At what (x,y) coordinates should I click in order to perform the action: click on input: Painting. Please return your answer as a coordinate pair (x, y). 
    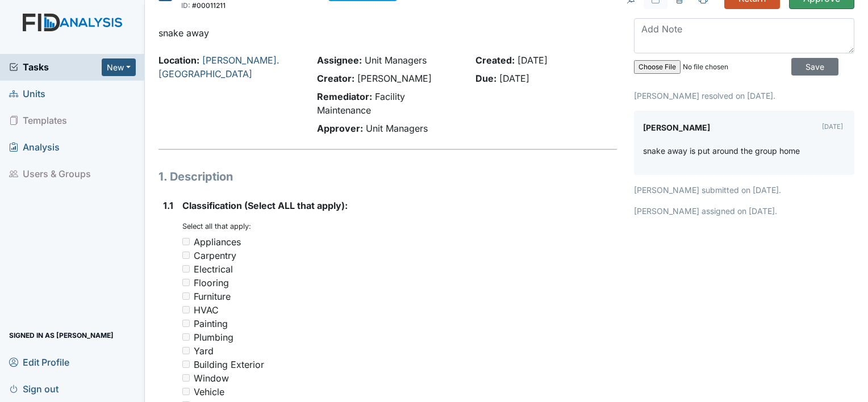
    Looking at the image, I should click on (186, 323).